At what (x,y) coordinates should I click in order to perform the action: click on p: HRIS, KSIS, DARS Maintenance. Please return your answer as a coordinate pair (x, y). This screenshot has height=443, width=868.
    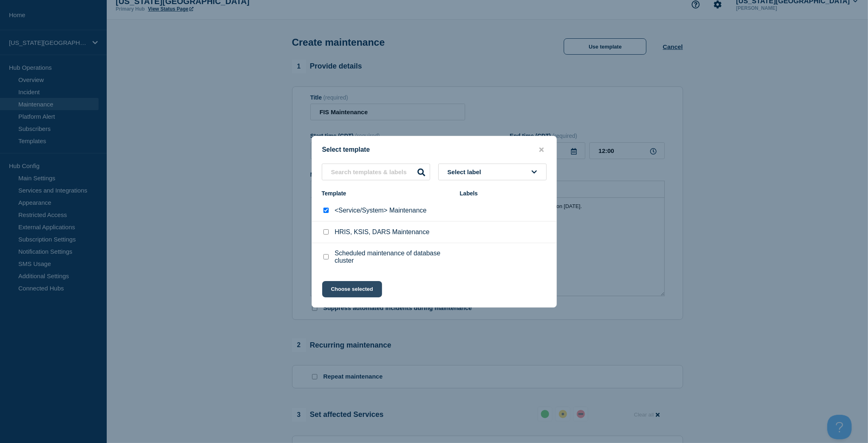
    Looking at the image, I should click on (382, 232).